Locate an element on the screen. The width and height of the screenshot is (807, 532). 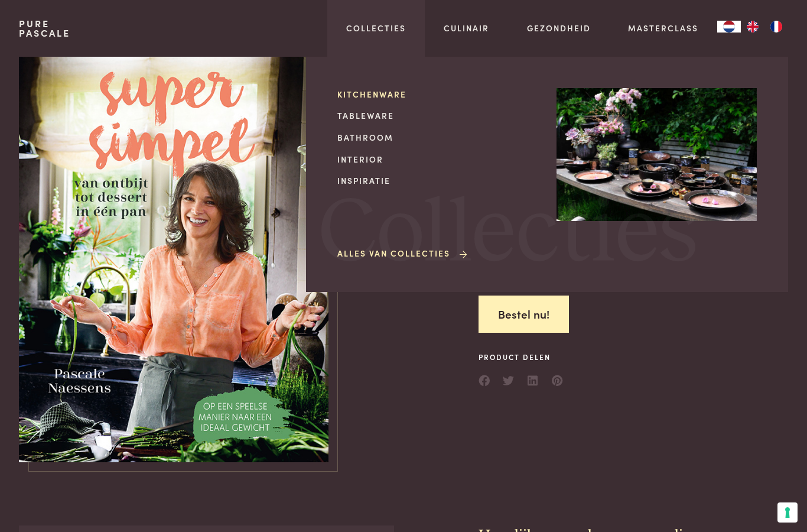
a: PurePascale is located at coordinates (44, 28).